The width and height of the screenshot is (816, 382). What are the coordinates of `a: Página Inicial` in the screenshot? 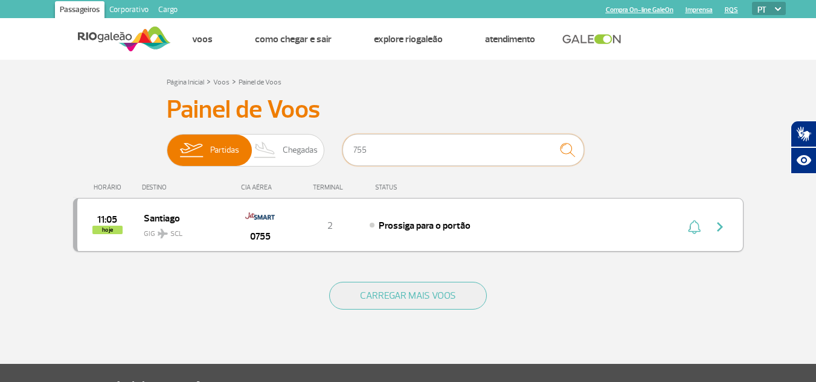 It's located at (185, 82).